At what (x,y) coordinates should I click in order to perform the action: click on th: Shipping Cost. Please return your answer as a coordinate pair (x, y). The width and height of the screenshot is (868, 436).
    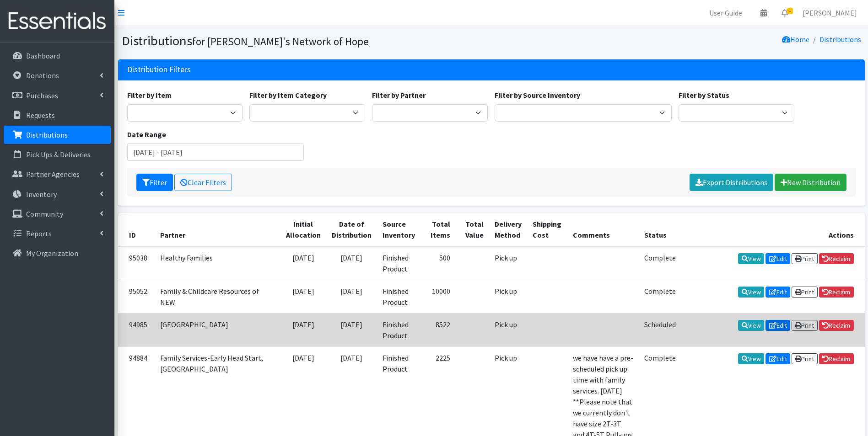
    Looking at the image, I should click on (547, 229).